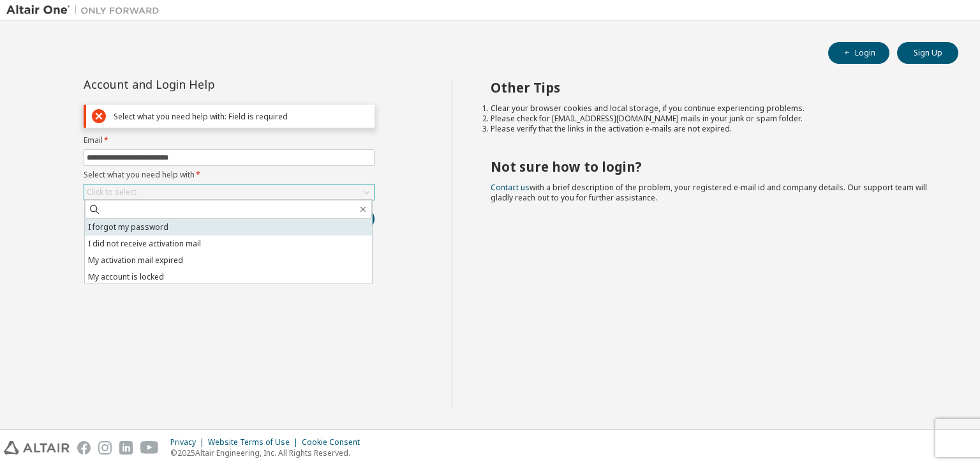 The image size is (980, 466). What do you see at coordinates (255, 442) in the screenshot?
I see `div: Website Terms of Use` at bounding box center [255, 442].